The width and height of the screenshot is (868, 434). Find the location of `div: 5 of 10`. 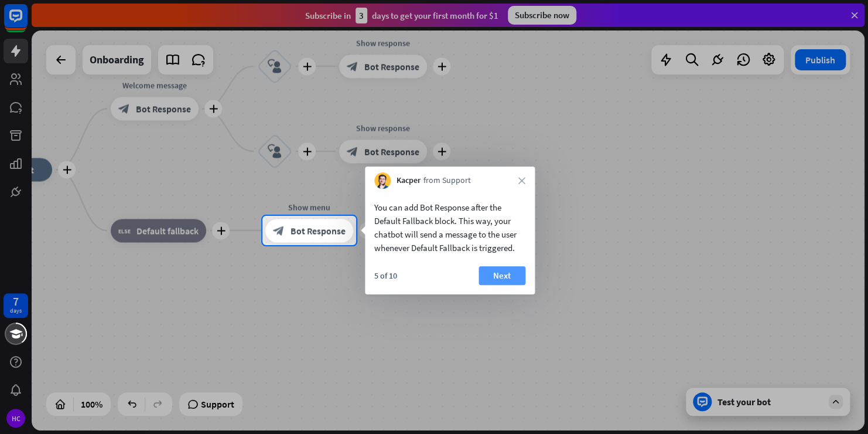

div: 5 of 10 is located at coordinates (385, 276).